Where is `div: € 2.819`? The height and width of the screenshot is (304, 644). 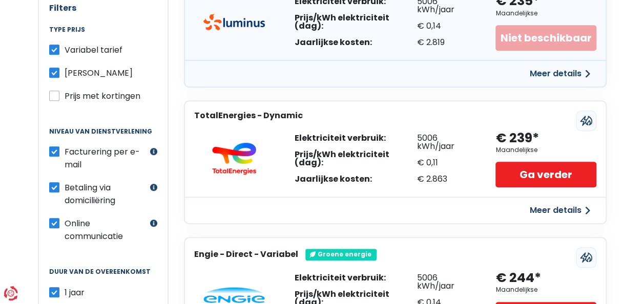 div: € 2.819 is located at coordinates (446, 42).